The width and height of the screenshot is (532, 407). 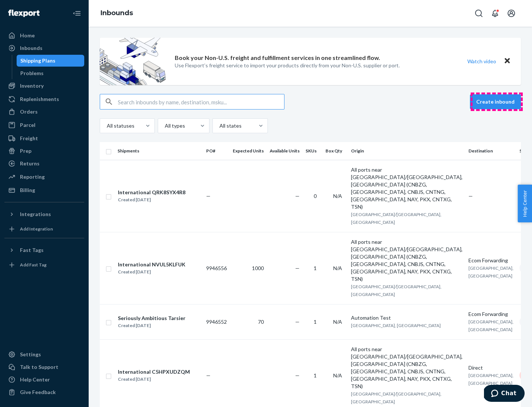 What do you see at coordinates (277, 58) in the screenshot?
I see `p: Book your Non-U.S. freight and fulfillment services in one streamlined flow.` at bounding box center [277, 58].